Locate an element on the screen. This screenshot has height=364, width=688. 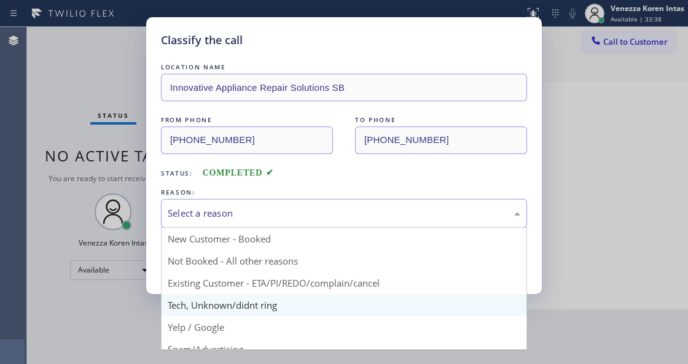
div: Select a reason is located at coordinates (344, 213).